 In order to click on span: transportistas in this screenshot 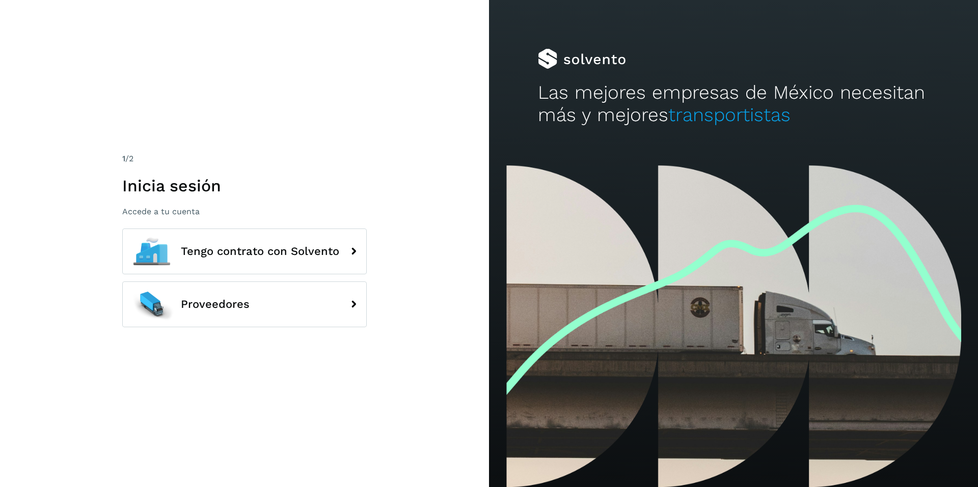, I will do `click(729, 115)`.